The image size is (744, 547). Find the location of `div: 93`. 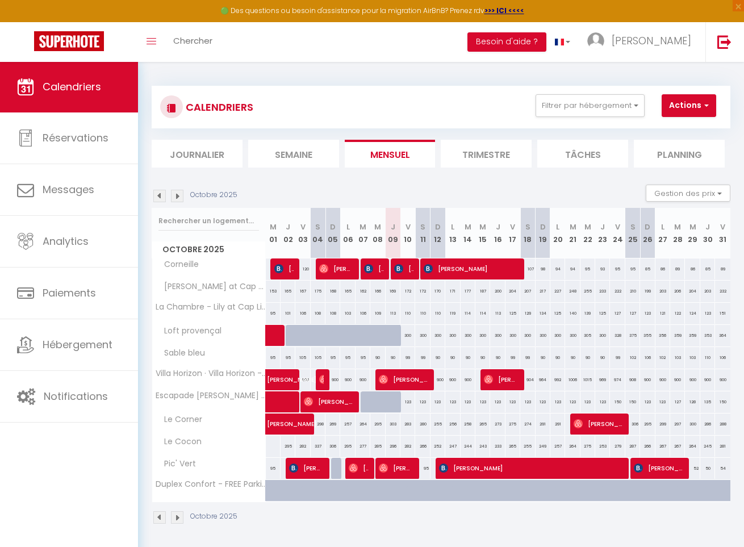

div: 93 is located at coordinates (603, 269).